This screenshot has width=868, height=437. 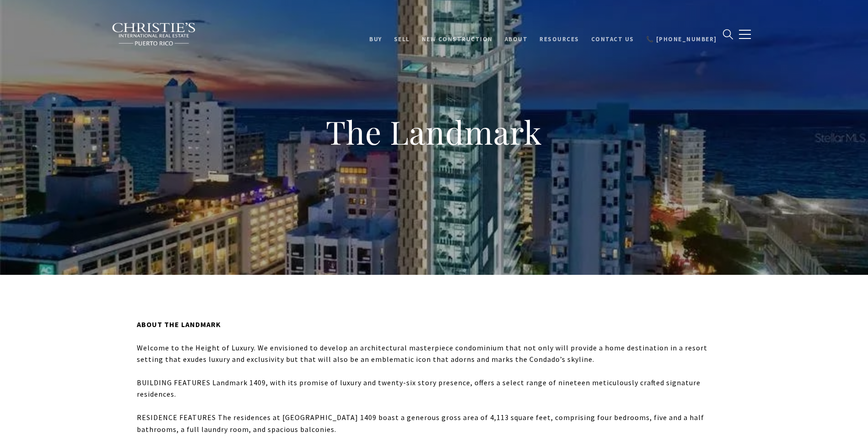 I want to click on img: Christie's International Real Estate black text logo, so click(x=154, y=35).